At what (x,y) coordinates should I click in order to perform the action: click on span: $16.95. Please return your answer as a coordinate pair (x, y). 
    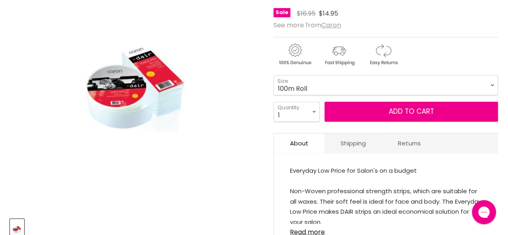
    Looking at the image, I should click on (306, 13).